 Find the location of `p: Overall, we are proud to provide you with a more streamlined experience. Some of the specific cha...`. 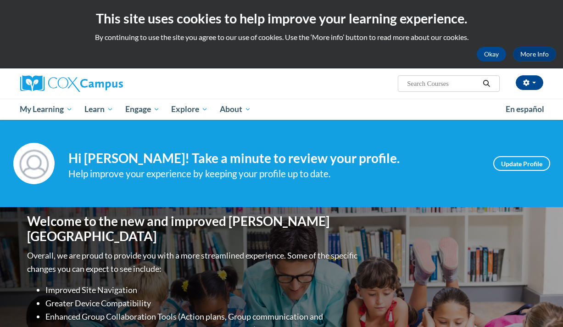

p: Overall, we are proud to provide you with a more streamlined experience. Some of the specific cha... is located at coordinates (193, 262).